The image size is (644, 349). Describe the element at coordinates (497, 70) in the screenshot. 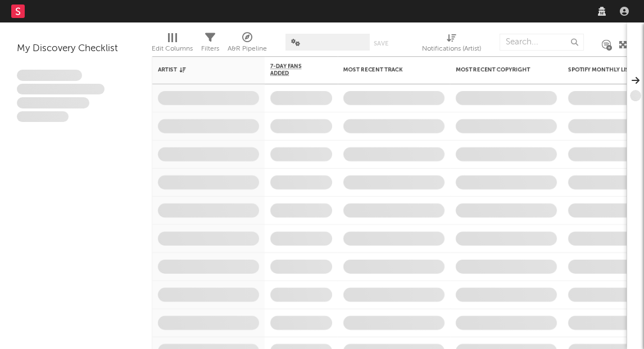

I see `div: Most Recent Copyright` at that location.